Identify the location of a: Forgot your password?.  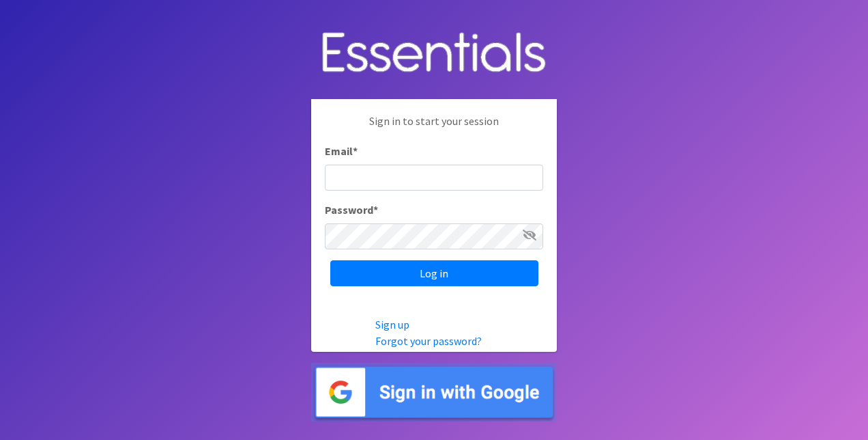
(429, 341).